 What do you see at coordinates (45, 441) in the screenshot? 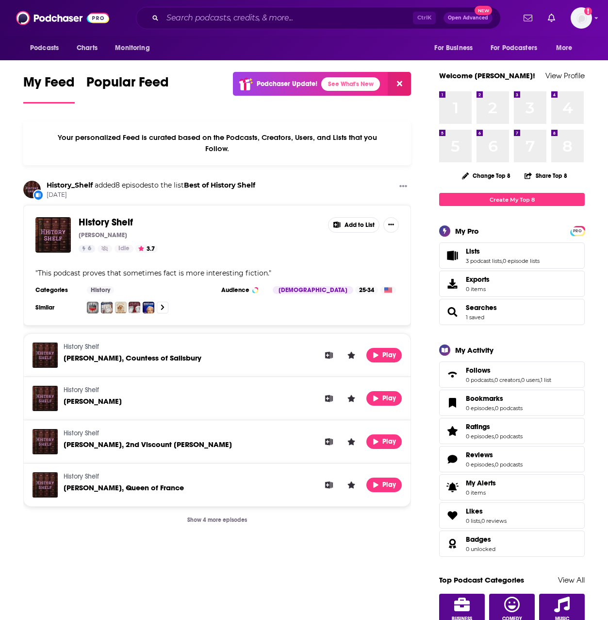
I see `a: George Boleyn, 2nd Viscount Rochford` at bounding box center [45, 441].